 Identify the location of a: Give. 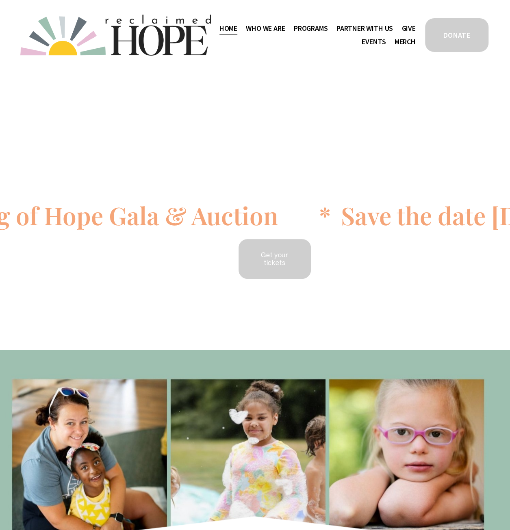
(408, 28).